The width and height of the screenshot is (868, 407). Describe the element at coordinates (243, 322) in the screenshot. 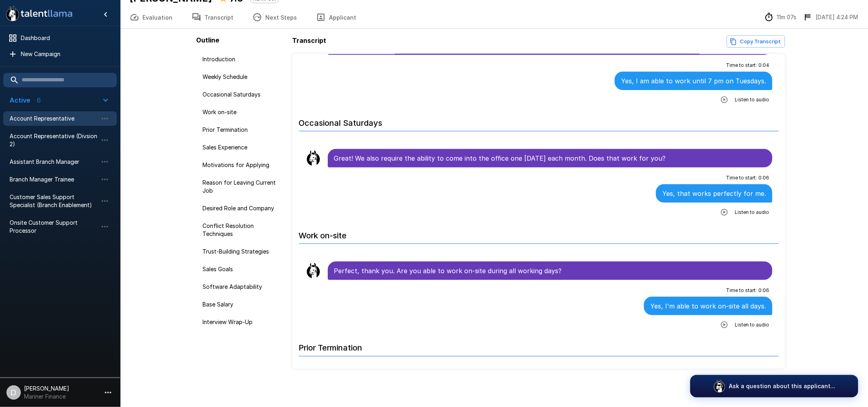

I see `div: Interview Wrap-Up` at that location.